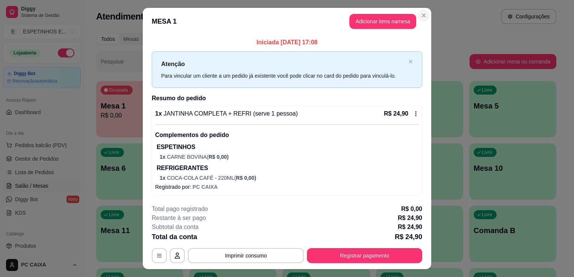 Image resolution: width=574 pixels, height=277 pixels. Describe the element at coordinates (424, 15) in the screenshot. I see `button: Close` at that location.